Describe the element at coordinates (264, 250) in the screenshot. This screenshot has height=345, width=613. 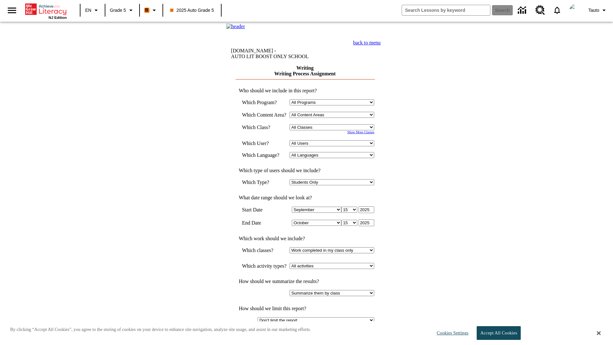
I see `td: Which classes?` at that location.